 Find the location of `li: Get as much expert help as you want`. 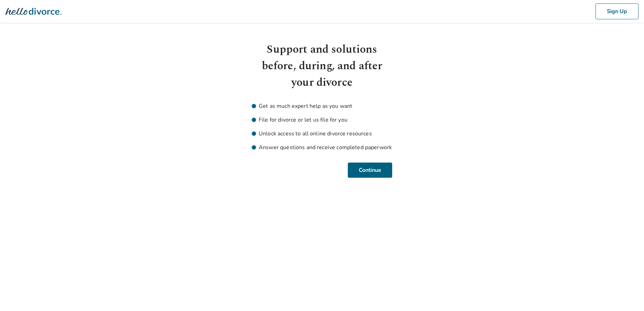

li: Get as much expert help as you want is located at coordinates (322, 106).